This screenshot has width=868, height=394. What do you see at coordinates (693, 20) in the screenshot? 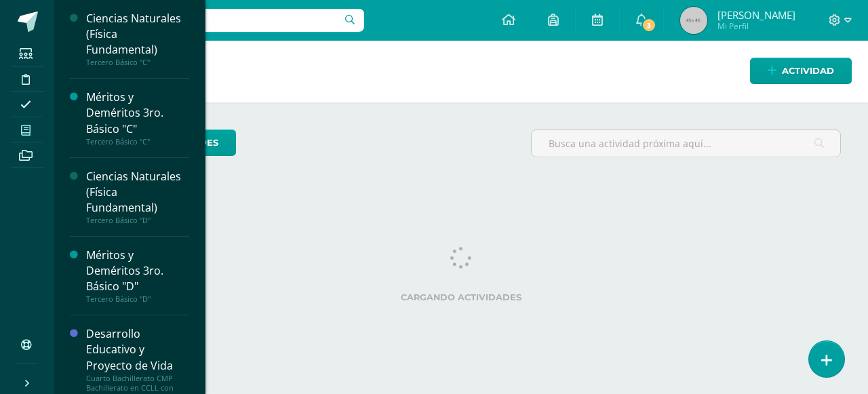
I see `img: 45x45` at bounding box center [693, 20].